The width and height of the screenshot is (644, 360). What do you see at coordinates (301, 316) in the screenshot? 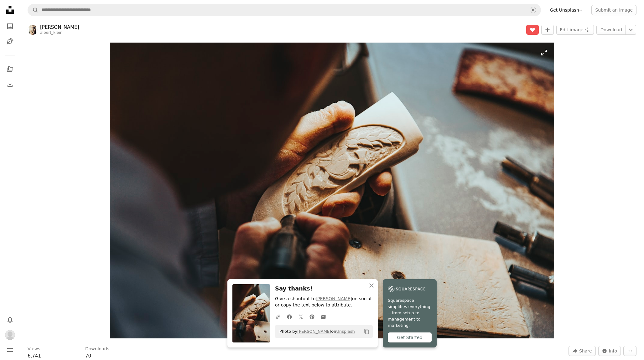
I see `a: Share on Twitter` at bounding box center [301, 316].